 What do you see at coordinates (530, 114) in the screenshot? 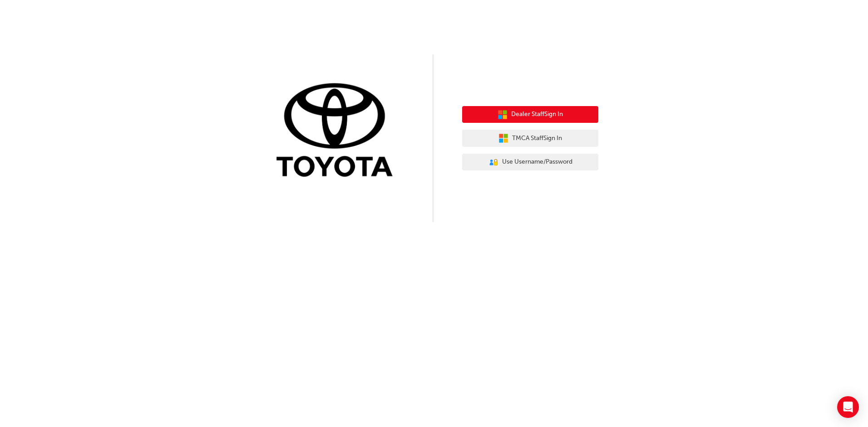
I see `button: Dealer StaffSign In` at bounding box center [530, 114].